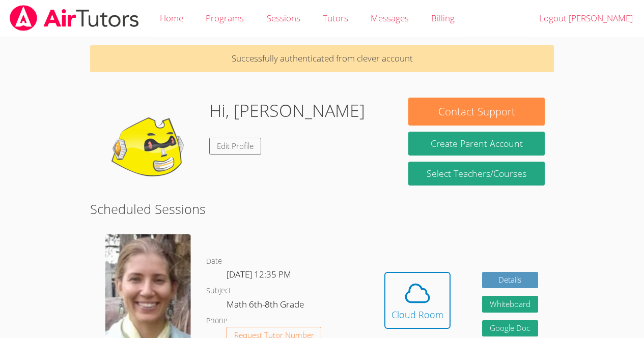 This screenshot has width=644, height=338. Describe the element at coordinates (390, 18) in the screenshot. I see `span: Messages` at that location.